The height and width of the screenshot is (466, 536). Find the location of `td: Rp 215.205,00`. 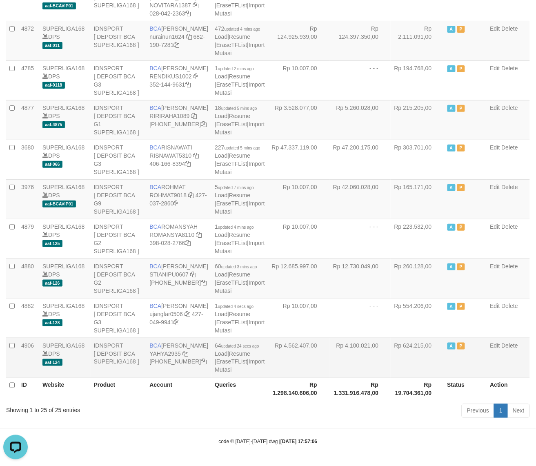

td: Rp 215.205,00 is located at coordinates (418, 120).